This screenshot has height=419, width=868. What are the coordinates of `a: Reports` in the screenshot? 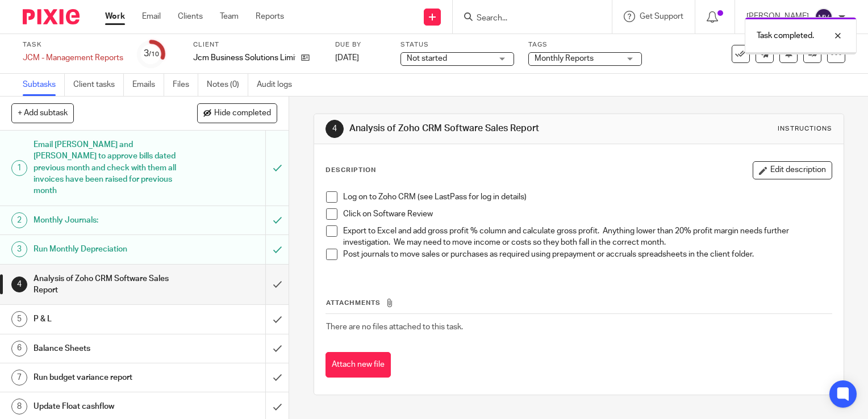 It's located at (270, 17).